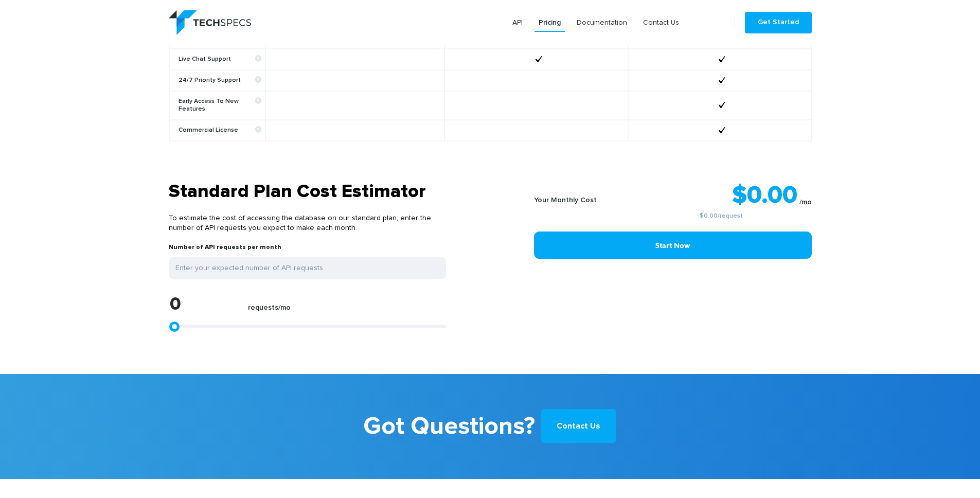 The height and width of the screenshot is (498, 980). I want to click on img: logo, so click(210, 23).